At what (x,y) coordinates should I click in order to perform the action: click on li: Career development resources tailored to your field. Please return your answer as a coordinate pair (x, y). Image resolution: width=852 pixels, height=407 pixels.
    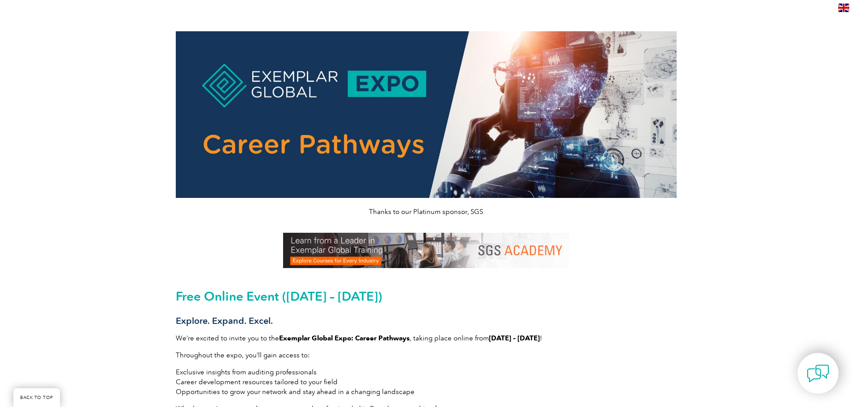
    Looking at the image, I should click on (426, 382).